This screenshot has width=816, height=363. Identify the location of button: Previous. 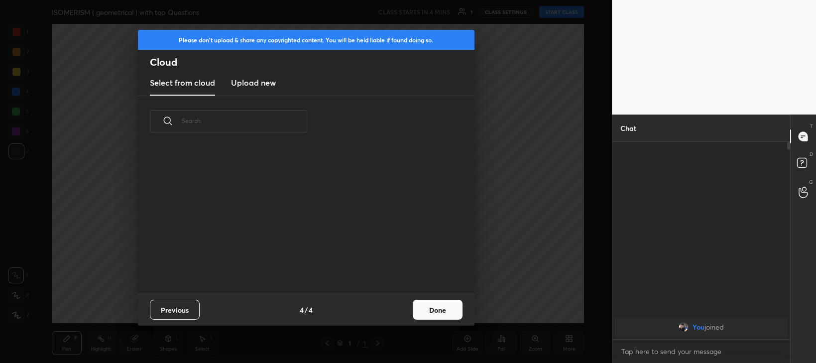
(175, 310).